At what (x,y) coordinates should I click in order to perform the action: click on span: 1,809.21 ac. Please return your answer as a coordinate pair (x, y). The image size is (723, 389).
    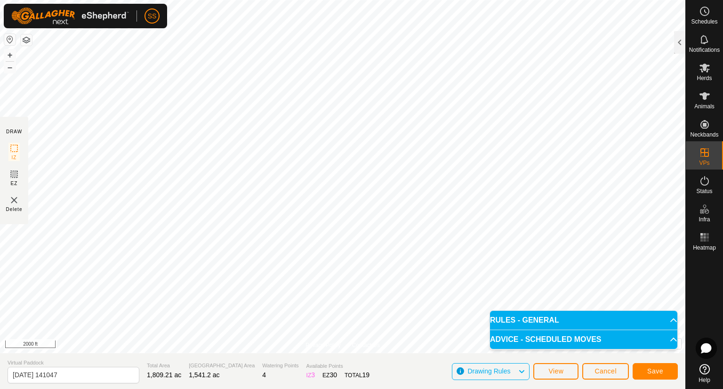
    Looking at the image, I should click on (164, 375).